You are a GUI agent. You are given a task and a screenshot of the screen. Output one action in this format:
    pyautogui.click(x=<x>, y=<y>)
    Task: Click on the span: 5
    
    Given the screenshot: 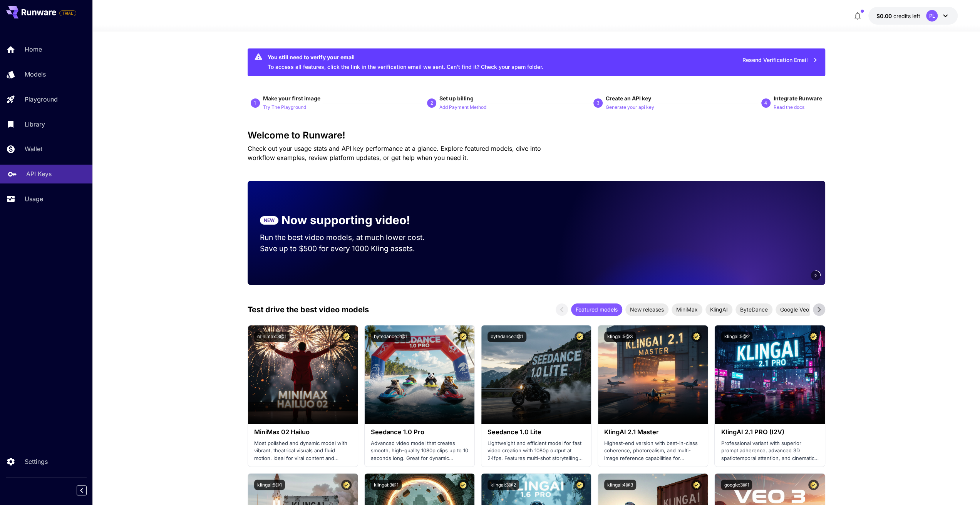 What is the action you would take?
    pyautogui.click(x=816, y=275)
    